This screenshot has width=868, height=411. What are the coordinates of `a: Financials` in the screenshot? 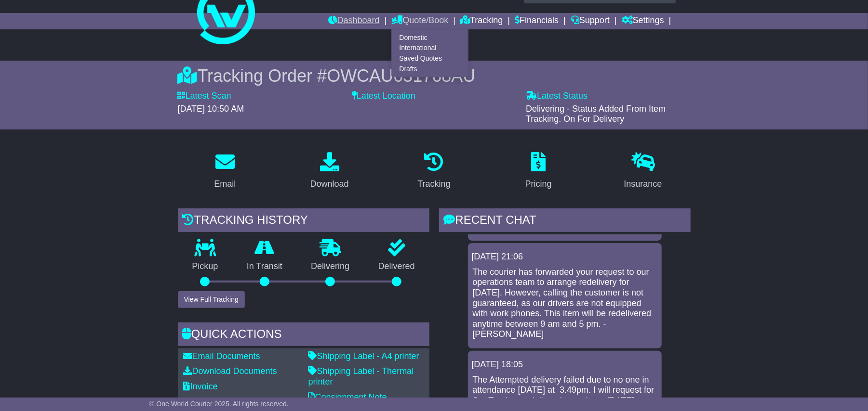 It's located at (536, 21).